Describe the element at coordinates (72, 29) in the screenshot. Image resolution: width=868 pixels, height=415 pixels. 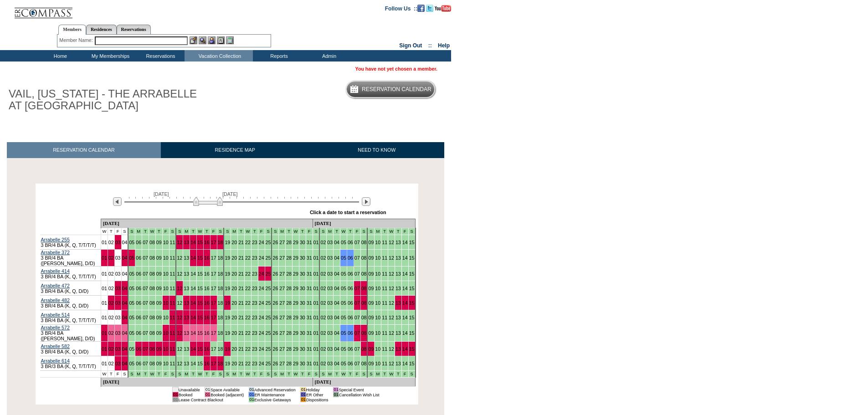
I see `a: Members` at that location.